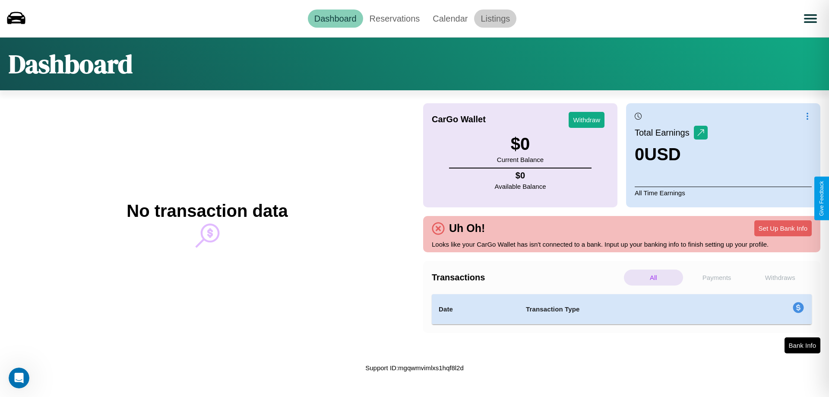  I want to click on a: Listings, so click(495, 19).